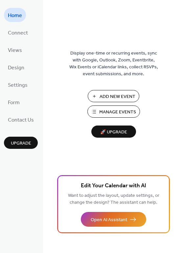 The image size is (184, 253). I want to click on a: Contact Us, so click(21, 119).